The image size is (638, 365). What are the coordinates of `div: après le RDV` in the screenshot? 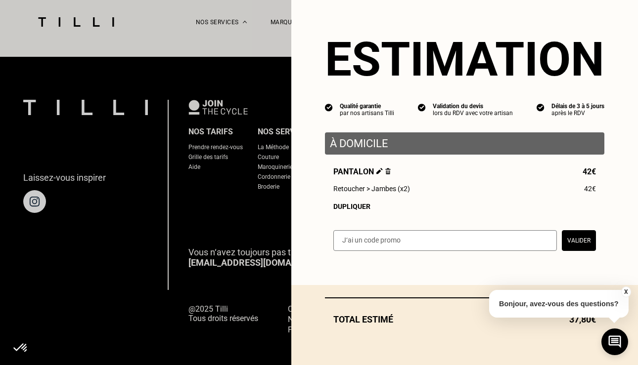 It's located at (577, 113).